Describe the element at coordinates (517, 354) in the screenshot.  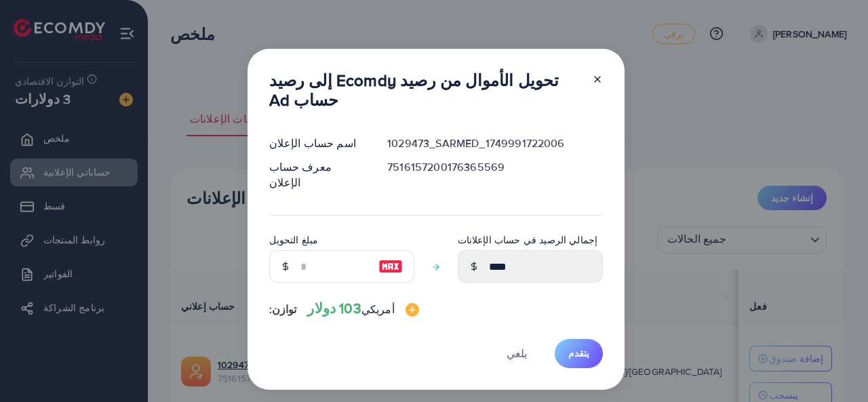
I see `font: يلغي` at that location.